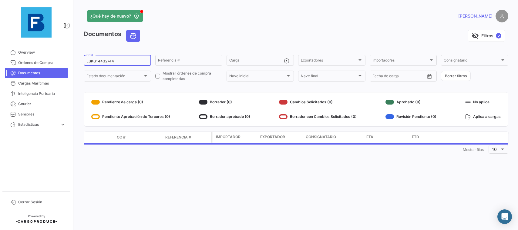  What do you see at coordinates (235, 137) in the screenshot?
I see `datatable-header-cell: Importador` at bounding box center [235, 137].